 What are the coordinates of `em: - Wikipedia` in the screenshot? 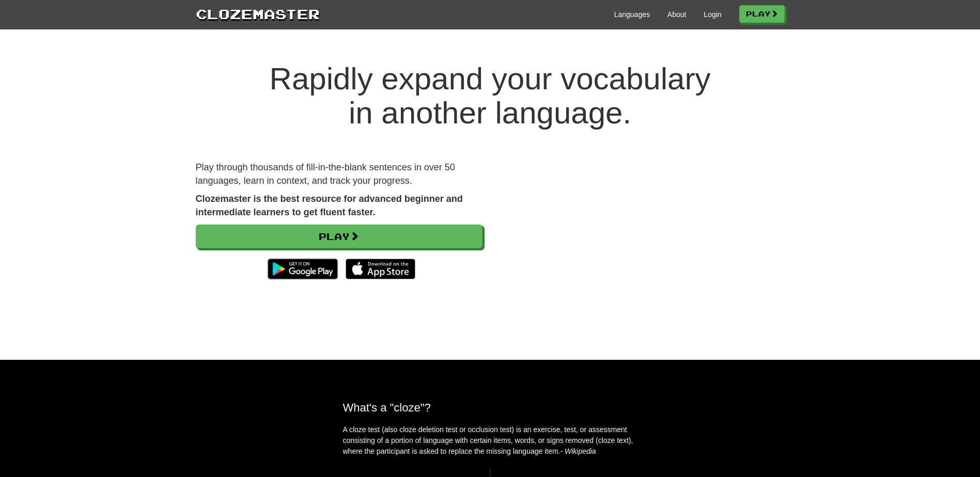 It's located at (578, 452).